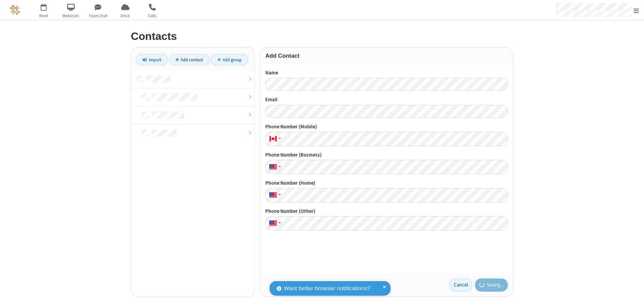 This screenshot has height=307, width=644. What do you see at coordinates (386, 99) in the screenshot?
I see `label: Email` at bounding box center [386, 99].